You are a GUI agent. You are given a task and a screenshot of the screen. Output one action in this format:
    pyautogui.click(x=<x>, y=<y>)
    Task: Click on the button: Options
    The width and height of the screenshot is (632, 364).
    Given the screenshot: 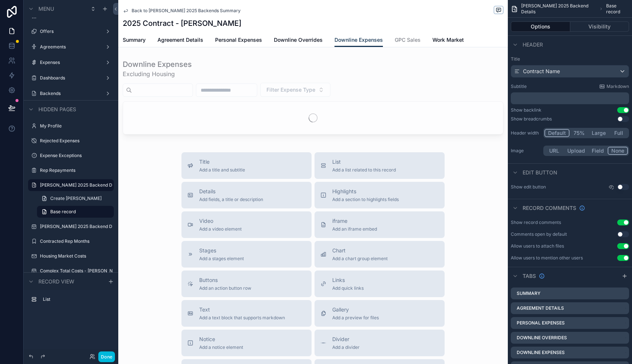 What is the action you would take?
    pyautogui.click(x=540, y=27)
    